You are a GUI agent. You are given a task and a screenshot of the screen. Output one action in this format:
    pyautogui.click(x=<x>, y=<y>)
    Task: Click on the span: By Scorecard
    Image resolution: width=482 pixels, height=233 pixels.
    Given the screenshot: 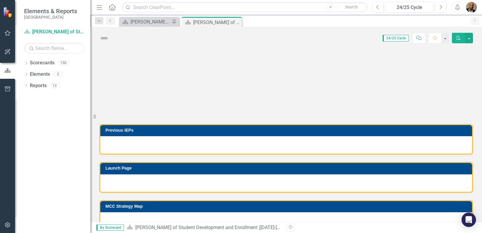 What is the action you would take?
    pyautogui.click(x=110, y=228)
    